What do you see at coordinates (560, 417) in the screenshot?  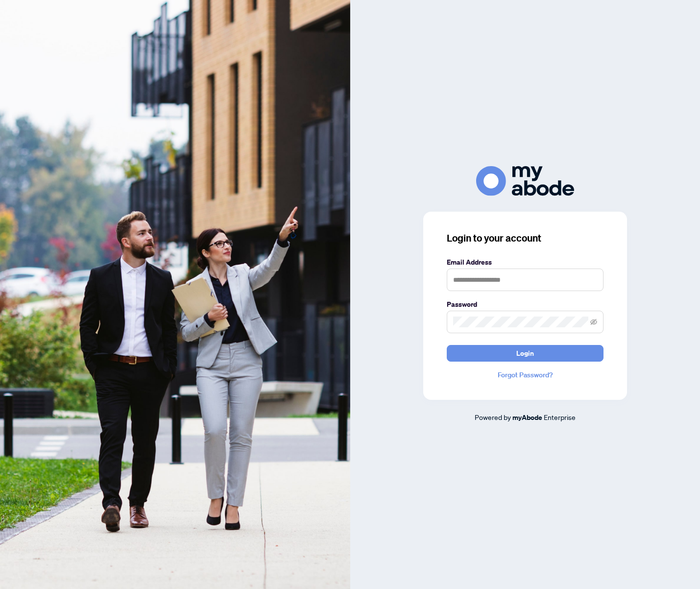 I see `span: Enterprise` at bounding box center [560, 417].